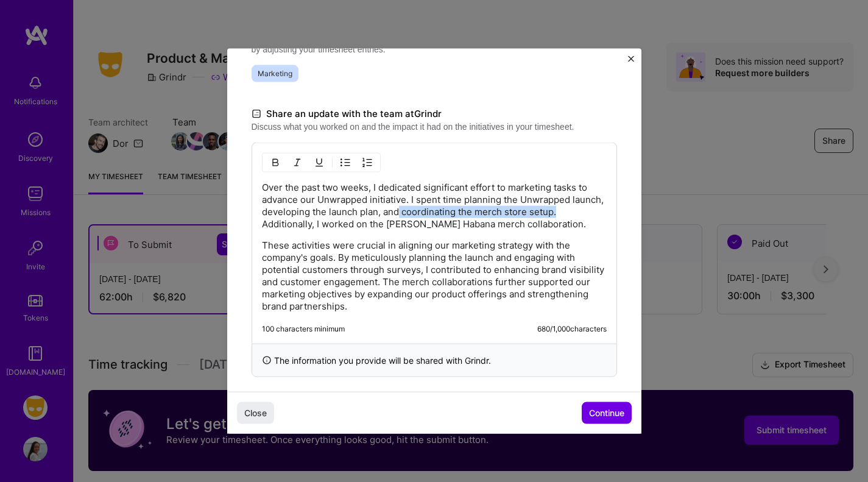 Image resolution: width=868 pixels, height=482 pixels. I want to click on img: Underline, so click(319, 162).